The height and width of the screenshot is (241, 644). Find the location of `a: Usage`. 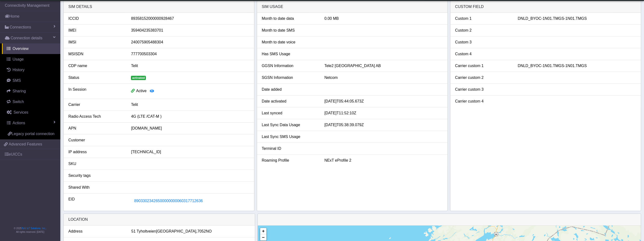

a: Usage is located at coordinates (31, 59).